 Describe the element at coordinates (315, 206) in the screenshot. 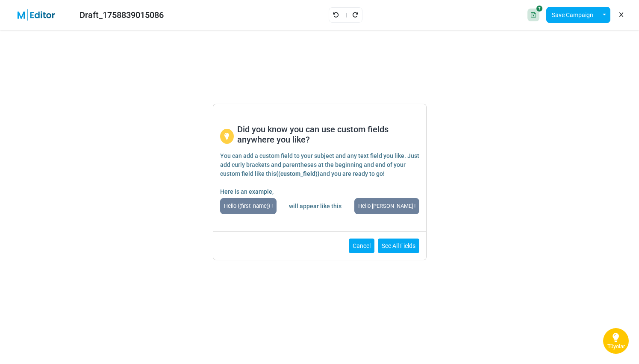

I see `p: will appear like this` at that location.